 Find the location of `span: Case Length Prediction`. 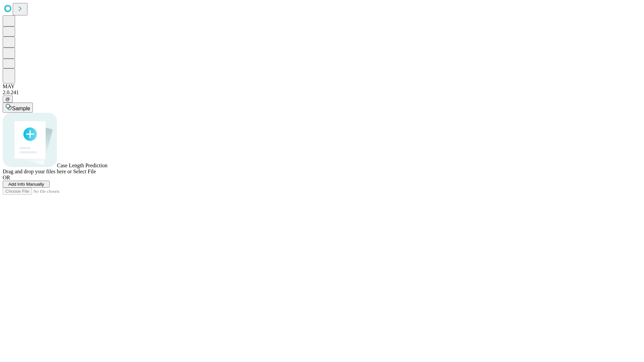

span: Case Length Prediction is located at coordinates (82, 165).